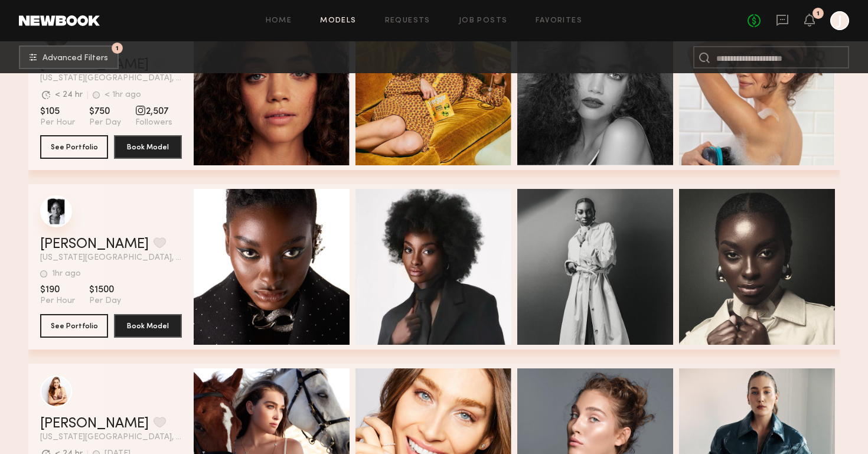  What do you see at coordinates (407, 20) in the screenshot?
I see `a: Requests` at bounding box center [407, 20].